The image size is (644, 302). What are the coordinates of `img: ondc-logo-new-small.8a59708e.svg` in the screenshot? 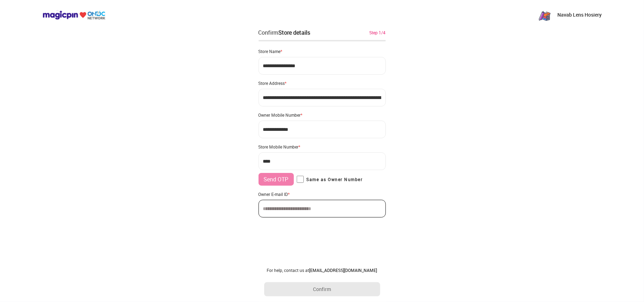 It's located at (74, 15).